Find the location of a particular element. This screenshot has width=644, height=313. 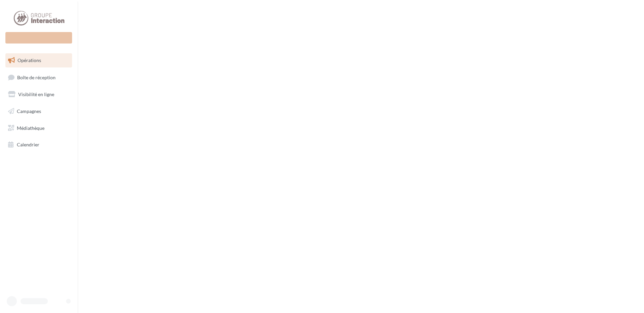

span: Campagnes is located at coordinates (29, 111).